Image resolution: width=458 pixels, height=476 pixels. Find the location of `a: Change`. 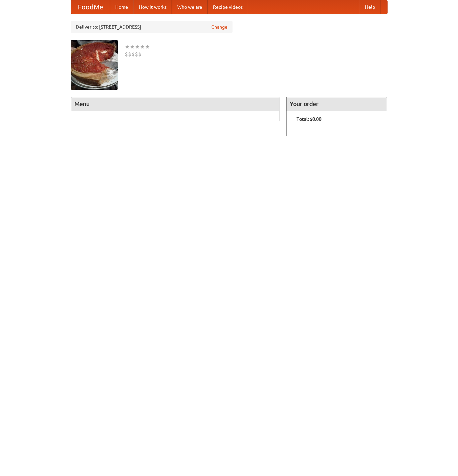

a: Change is located at coordinates (219, 27).